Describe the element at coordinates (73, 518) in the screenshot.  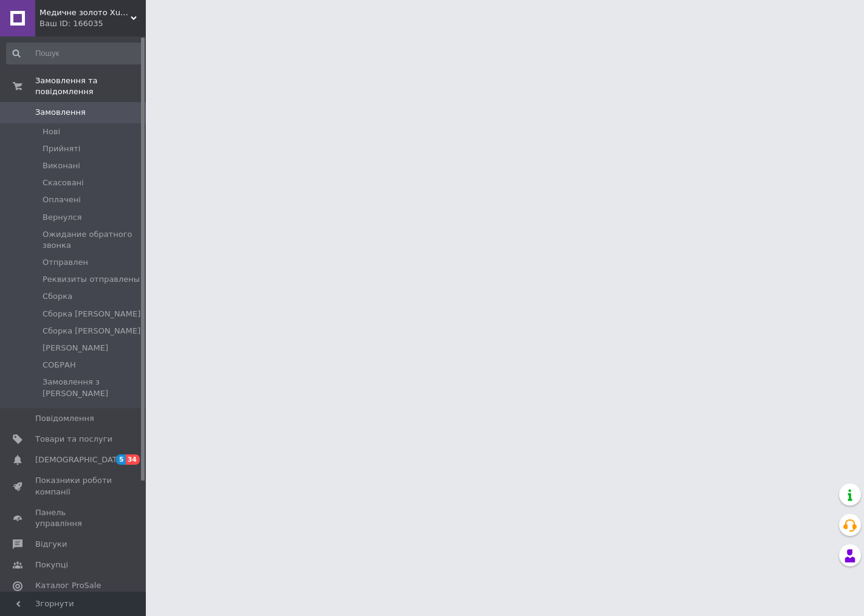
I see `span: Панель управління` at that location.